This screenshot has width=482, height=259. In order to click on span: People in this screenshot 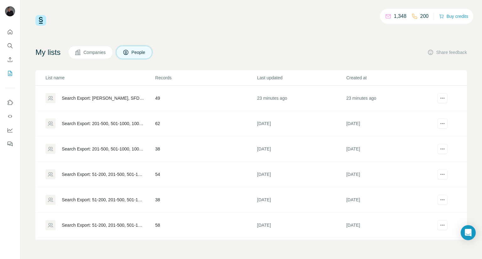, I will do `click(139, 52)`.